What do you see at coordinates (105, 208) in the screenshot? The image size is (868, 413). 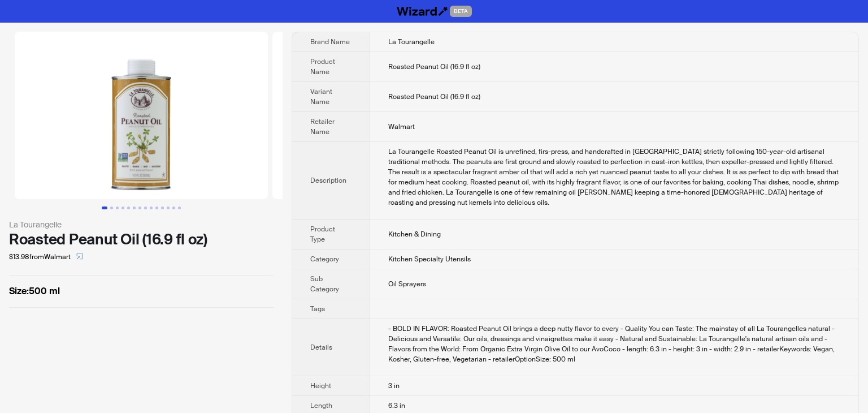 I see `button: Go to slide 1` at bounding box center [105, 208].